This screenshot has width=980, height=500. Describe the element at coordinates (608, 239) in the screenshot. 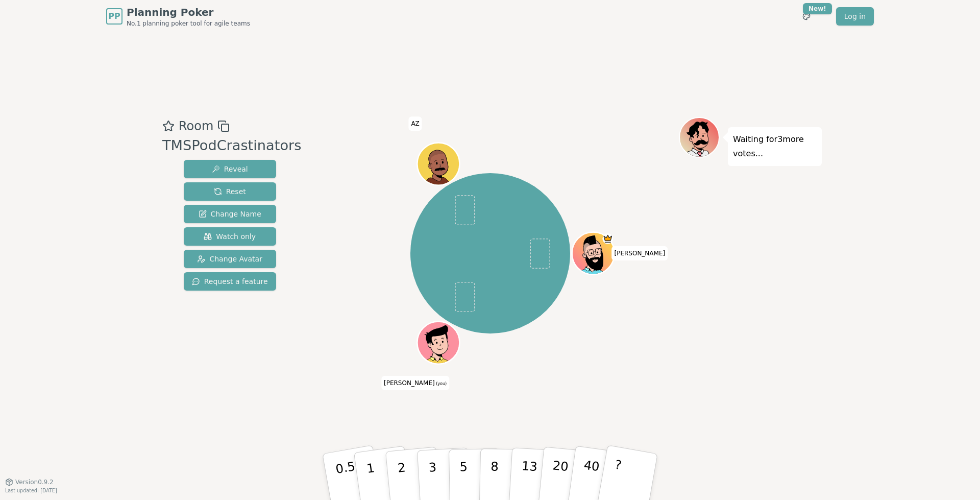

I see `span: Toce is the host` at that location.